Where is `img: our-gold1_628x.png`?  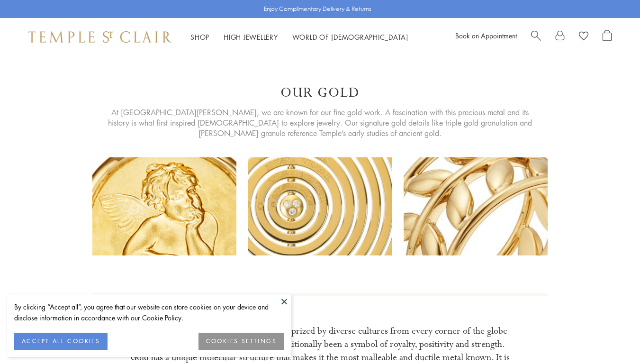 img: our-gold1_628x.png is located at coordinates (164, 206).